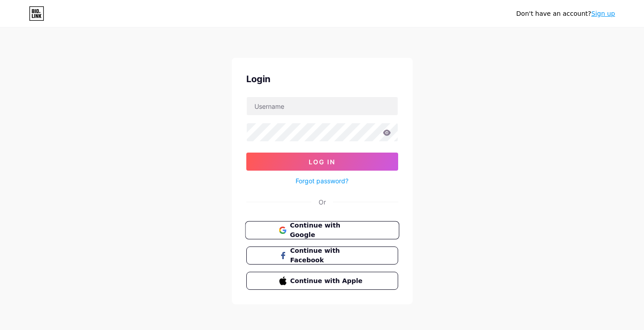 The width and height of the screenshot is (644, 330). I want to click on a: Continue with Facebook, so click(322, 256).